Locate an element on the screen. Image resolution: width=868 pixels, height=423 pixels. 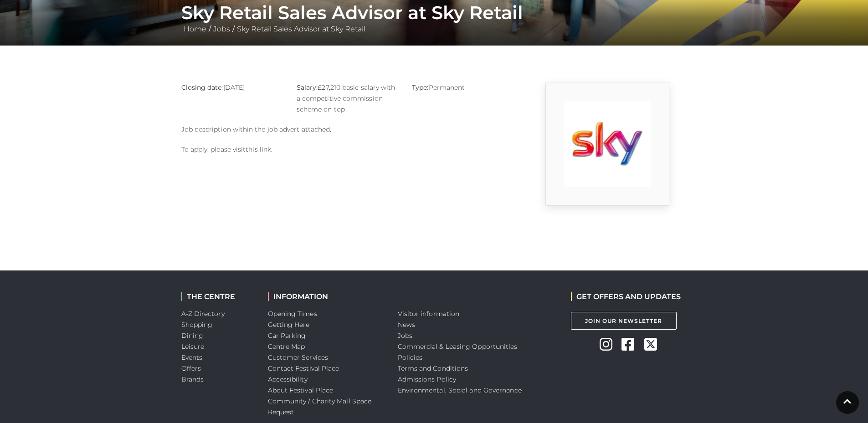
p: Job description within the job advert attached. is located at coordinates (348, 129).